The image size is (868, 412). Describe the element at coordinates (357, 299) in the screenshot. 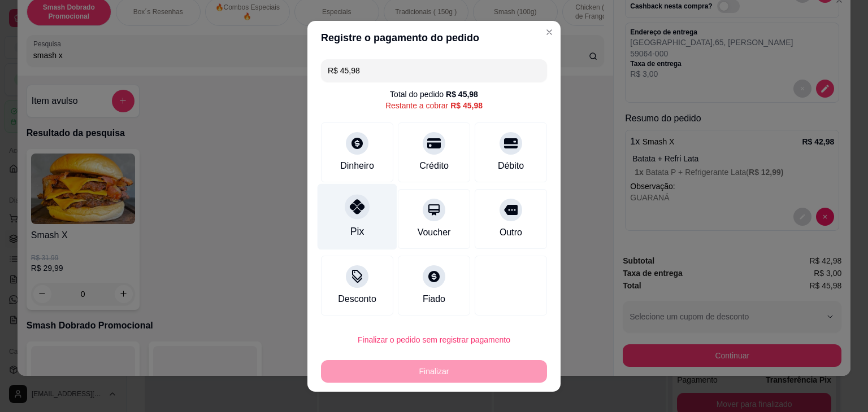

I see `div: Desconto` at that location.